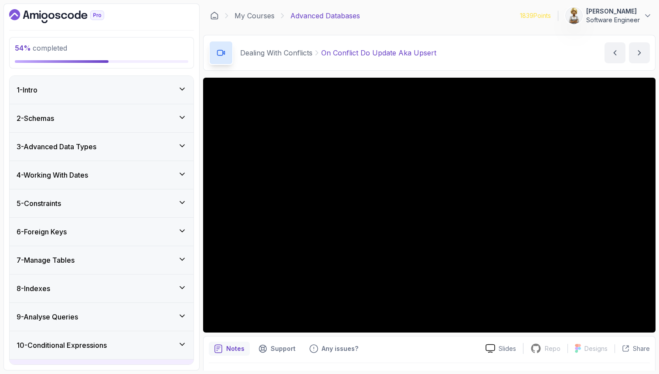  What do you see at coordinates (615, 53) in the screenshot?
I see `button: previous content` at bounding box center [615, 53].